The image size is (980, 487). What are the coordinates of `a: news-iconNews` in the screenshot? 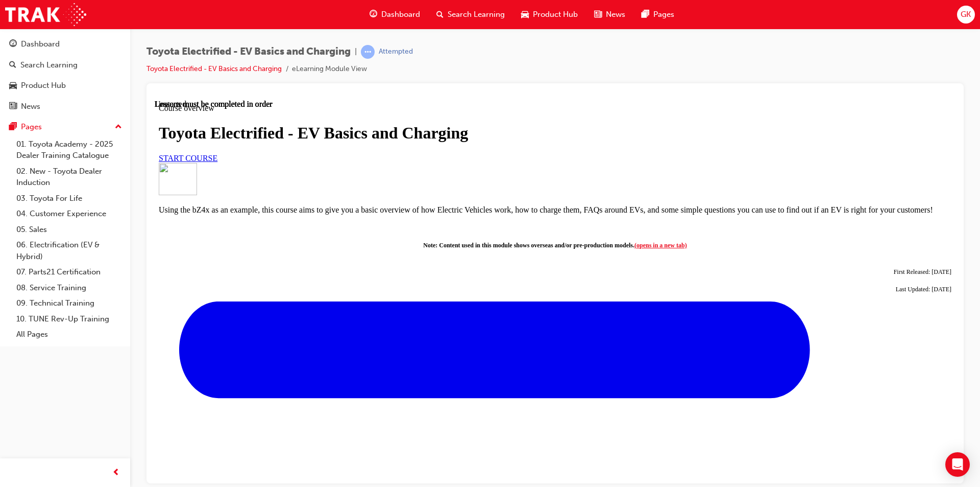 It's located at (609, 14).